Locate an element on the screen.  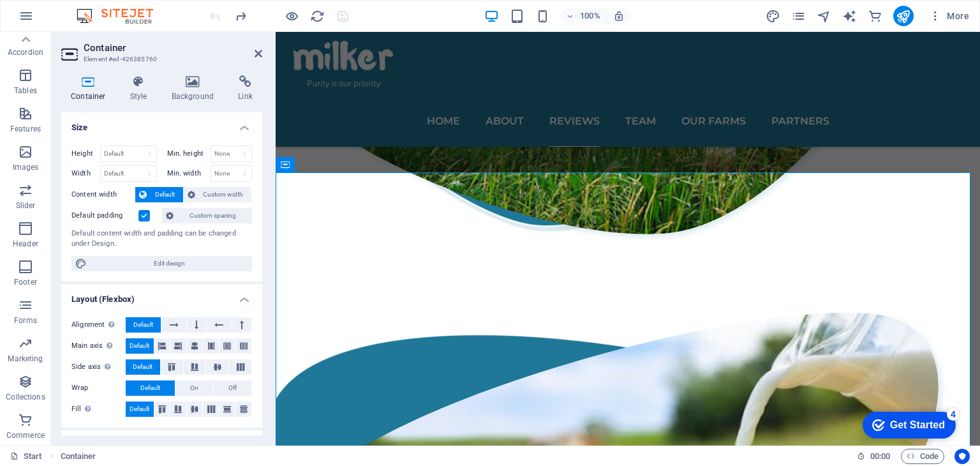
h3: Element #ed-426385760 is located at coordinates (160, 60).